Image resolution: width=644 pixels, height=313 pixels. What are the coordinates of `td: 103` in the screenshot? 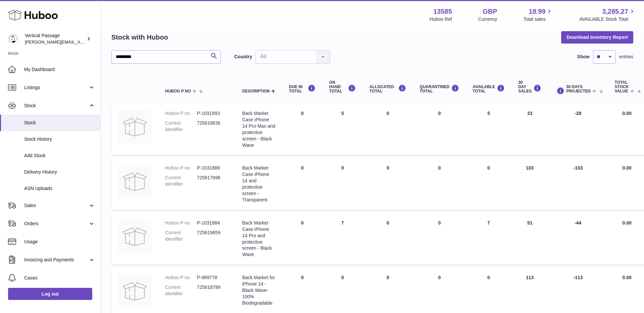 It's located at (530, 183).